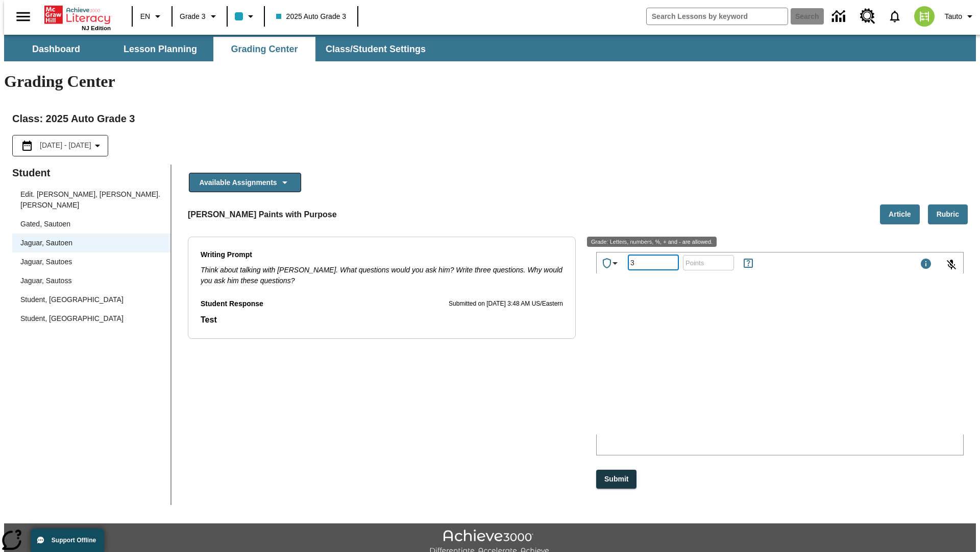  I want to click on div: Jaguar, Sautoen, so click(91, 243).